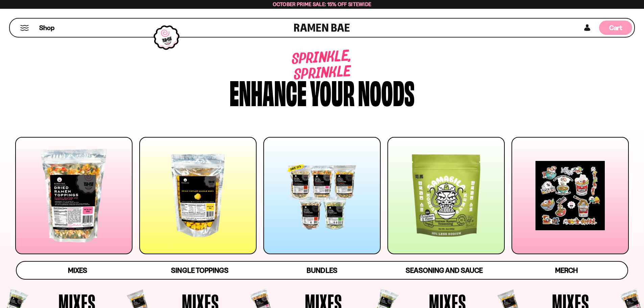  What do you see at coordinates (566, 270) in the screenshot?
I see `a: Merch` at bounding box center [566, 270].